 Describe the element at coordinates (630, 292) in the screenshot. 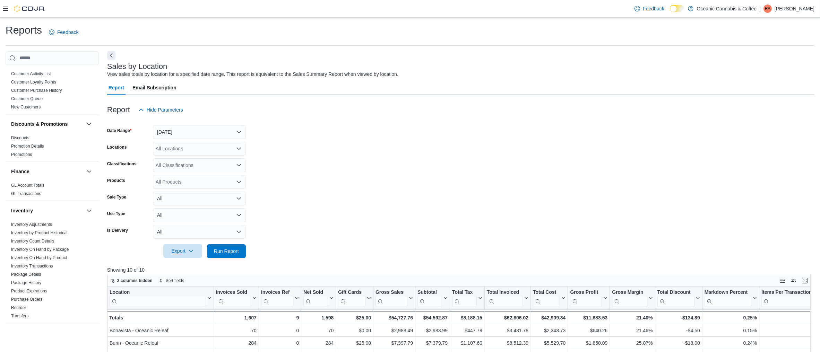

I see `div: Gross Margin` at that location.